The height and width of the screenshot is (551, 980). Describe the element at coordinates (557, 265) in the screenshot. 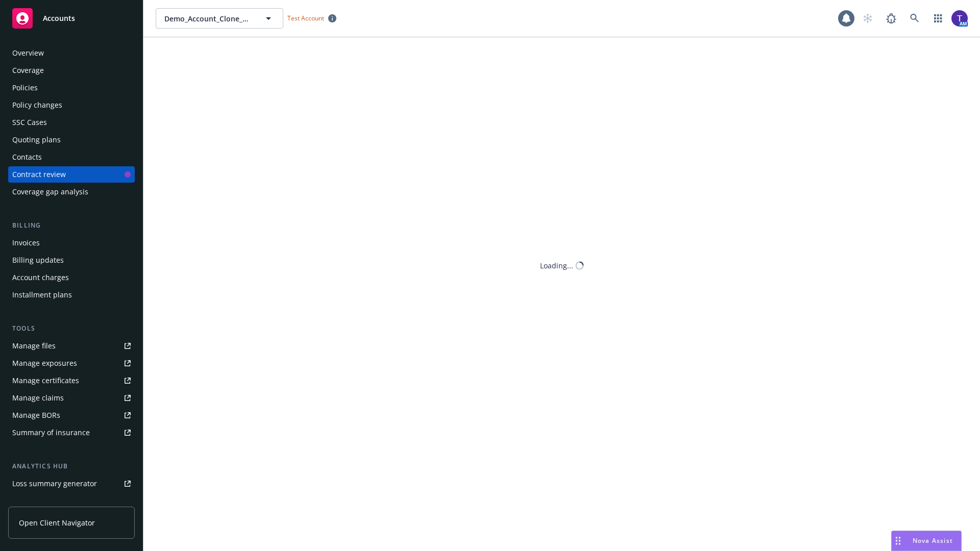

I see `div: Loading...` at that location.